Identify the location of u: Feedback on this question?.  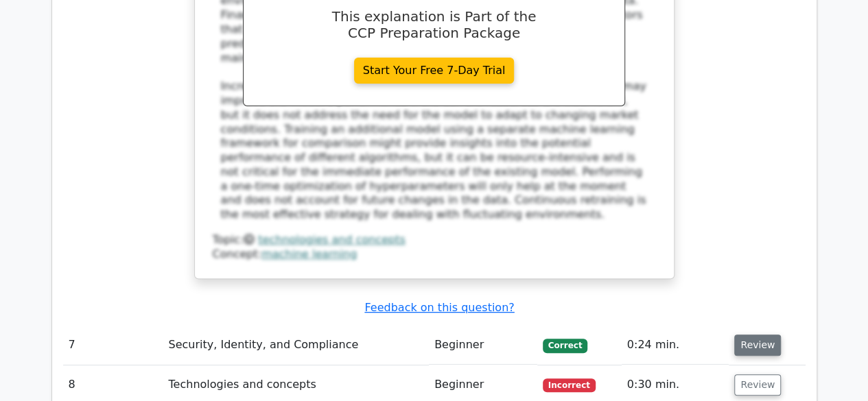
(439, 308).